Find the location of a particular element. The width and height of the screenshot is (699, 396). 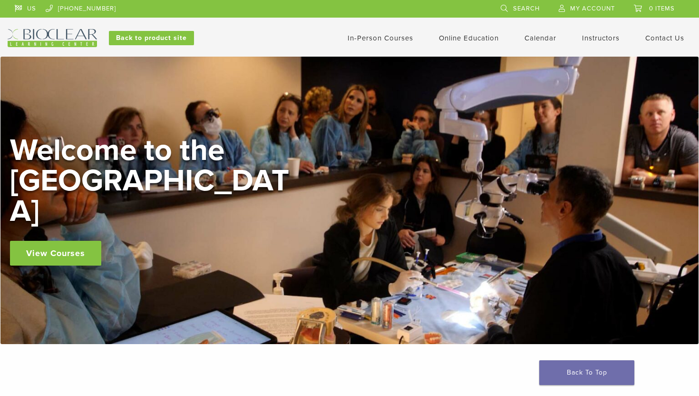

a: Back to product site is located at coordinates (151, 38).